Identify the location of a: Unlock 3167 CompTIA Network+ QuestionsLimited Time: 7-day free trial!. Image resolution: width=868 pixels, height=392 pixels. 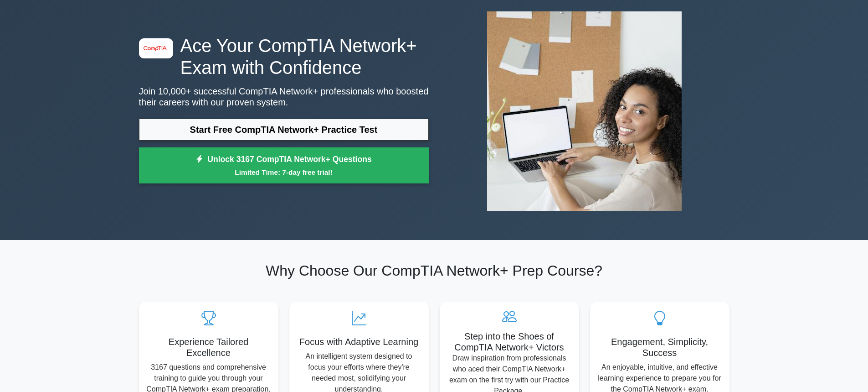
(284, 166).